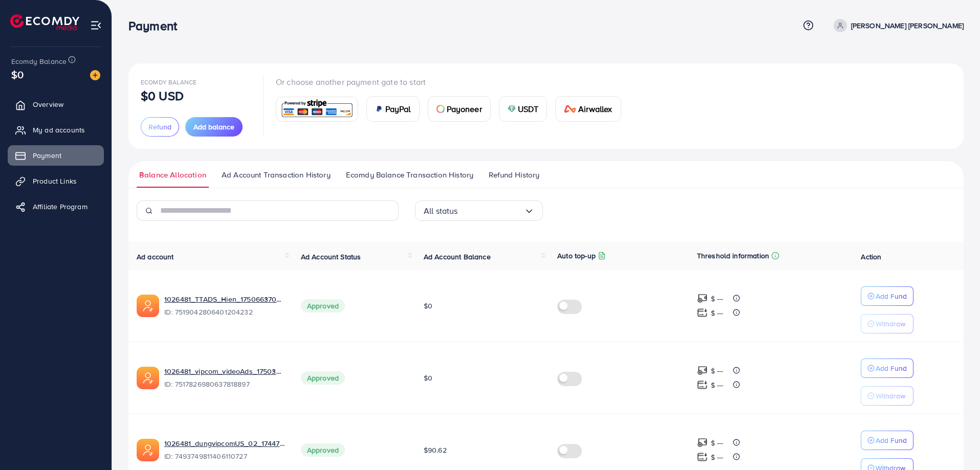  Describe the element at coordinates (224, 371) in the screenshot. I see `a: 1026481_vipcom_videoAds_1750380509111` at that location.